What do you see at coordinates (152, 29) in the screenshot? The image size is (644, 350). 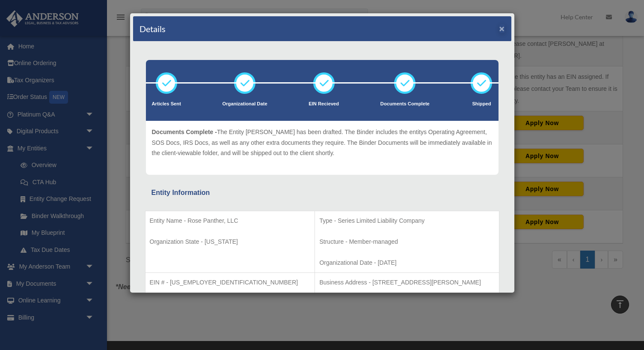 I see `h4: Details` at bounding box center [152, 29].